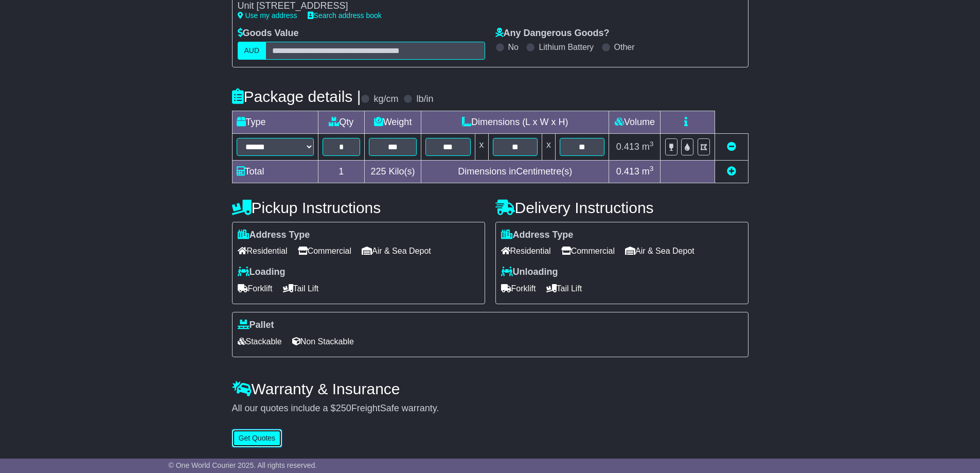 Image resolution: width=980 pixels, height=473 pixels. Describe the element at coordinates (732, 171) in the screenshot. I see `a: Add new item` at that location.